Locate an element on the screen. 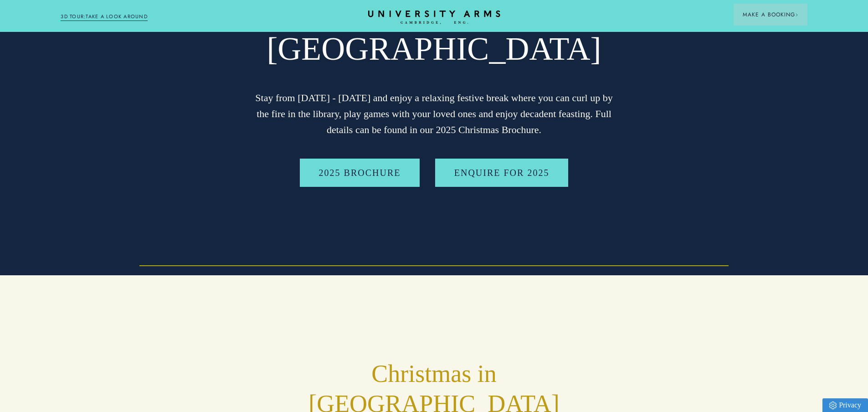  a: Home is located at coordinates (434, 17).